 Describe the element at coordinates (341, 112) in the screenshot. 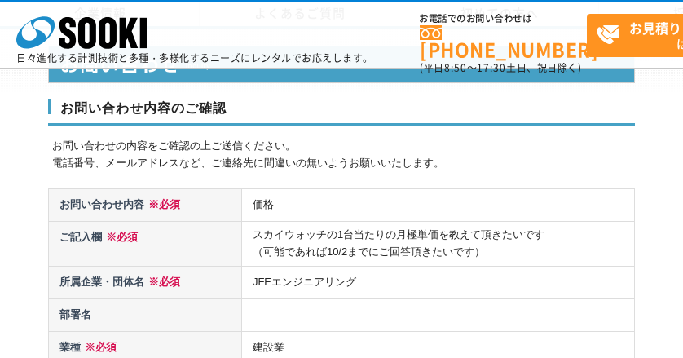

I see `h3: お問い合わせ内容のご確認` at that location.